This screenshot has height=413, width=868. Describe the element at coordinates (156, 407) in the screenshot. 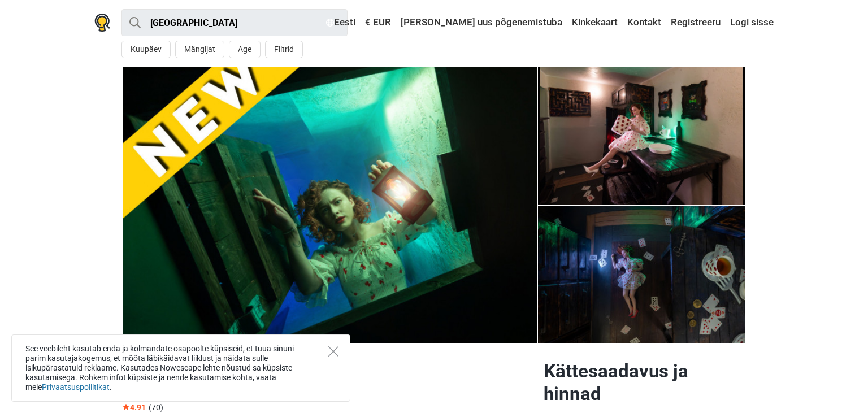

I see `span: (70)` at that location.